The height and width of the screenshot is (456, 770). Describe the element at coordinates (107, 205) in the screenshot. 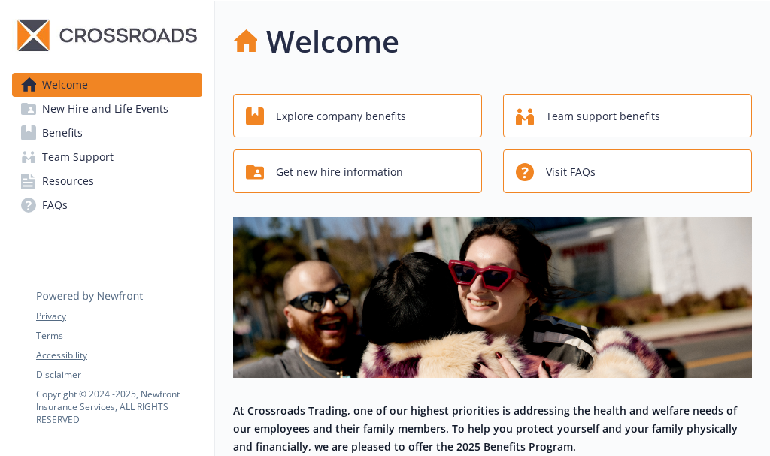

I see `a: FAQs` at that location.